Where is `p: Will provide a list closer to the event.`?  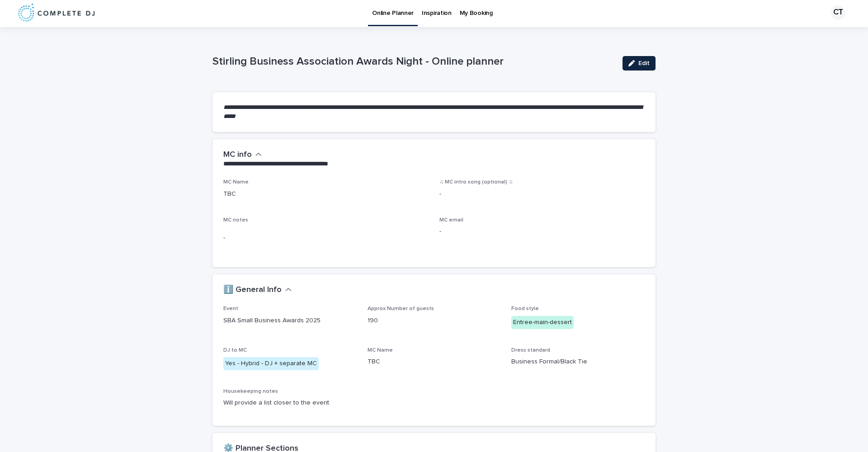 p: Will provide a list closer to the event. is located at coordinates (290, 403).